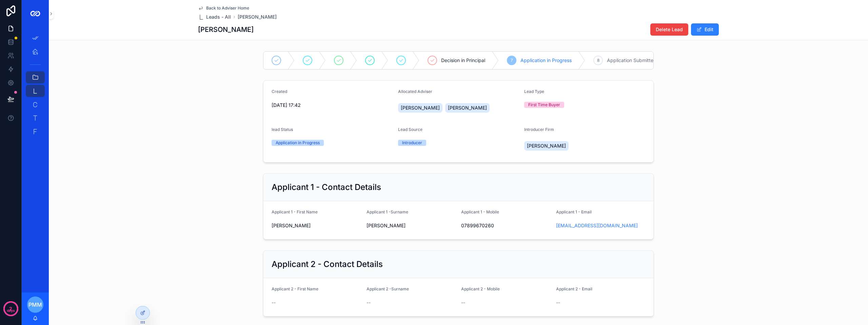  What do you see at coordinates (387, 212) in the screenshot?
I see `span: Applicant 1 -Surname` at bounding box center [387, 212].